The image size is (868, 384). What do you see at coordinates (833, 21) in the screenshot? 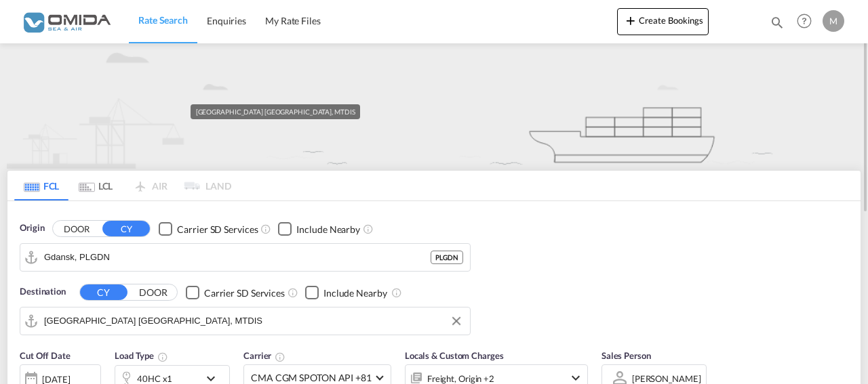
I see `div: M` at bounding box center [833, 21].